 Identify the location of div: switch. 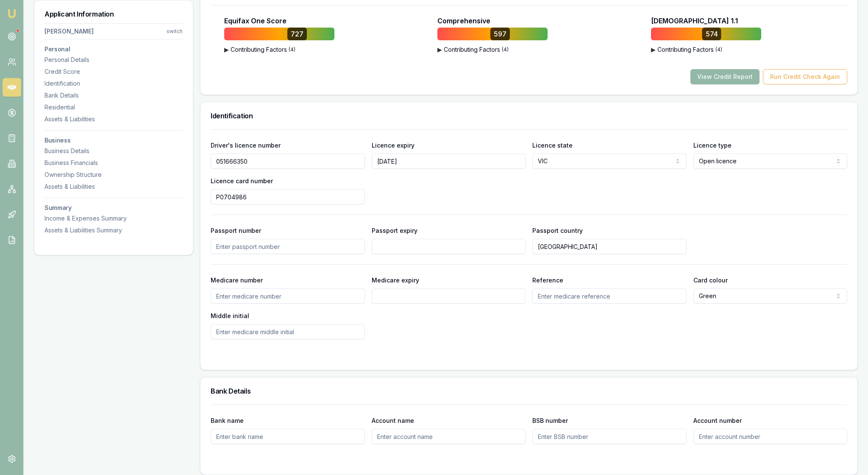
(174, 31).